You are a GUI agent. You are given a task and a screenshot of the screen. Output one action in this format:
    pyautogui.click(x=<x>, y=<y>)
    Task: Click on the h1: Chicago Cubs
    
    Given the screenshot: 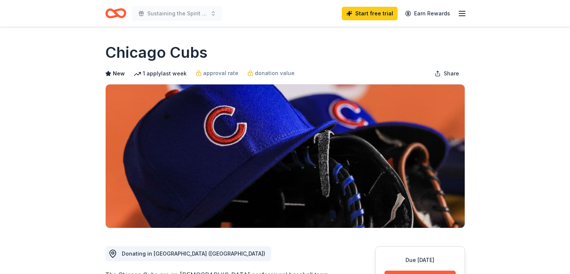 What is the action you would take?
    pyautogui.click(x=156, y=52)
    